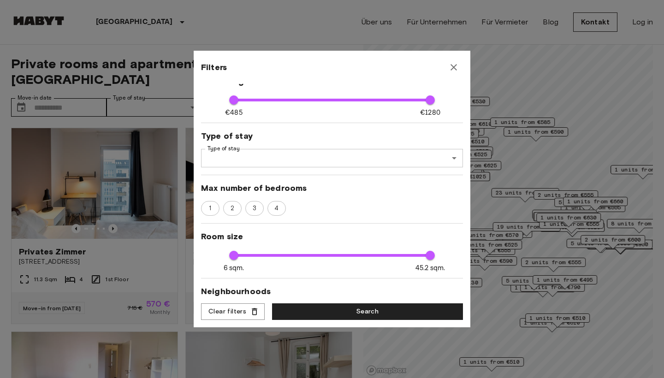 The image size is (664, 378). What do you see at coordinates (277, 208) in the screenshot?
I see `div: 4` at bounding box center [277, 208].